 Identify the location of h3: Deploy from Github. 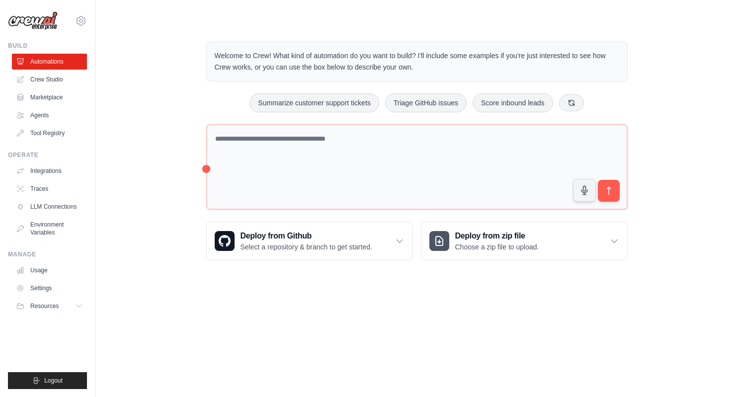
(306, 236).